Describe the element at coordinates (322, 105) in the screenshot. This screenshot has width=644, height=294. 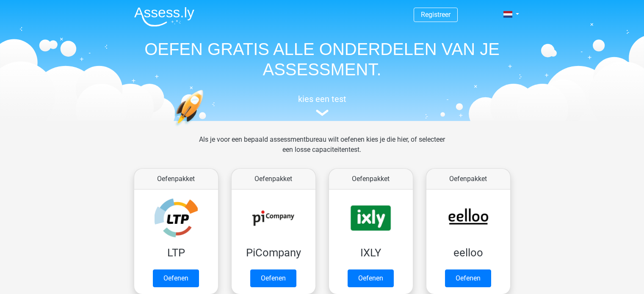
I see `a: kies een test` at that location.